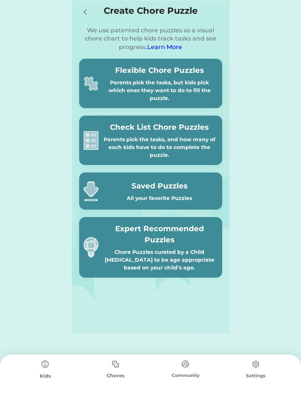 This screenshot has width=301, height=394. What do you see at coordinates (159, 90) in the screenshot?
I see `div: Parents pick the tasks, but kids pick which ones they want to do to fill the puzzle.` at bounding box center [159, 90].